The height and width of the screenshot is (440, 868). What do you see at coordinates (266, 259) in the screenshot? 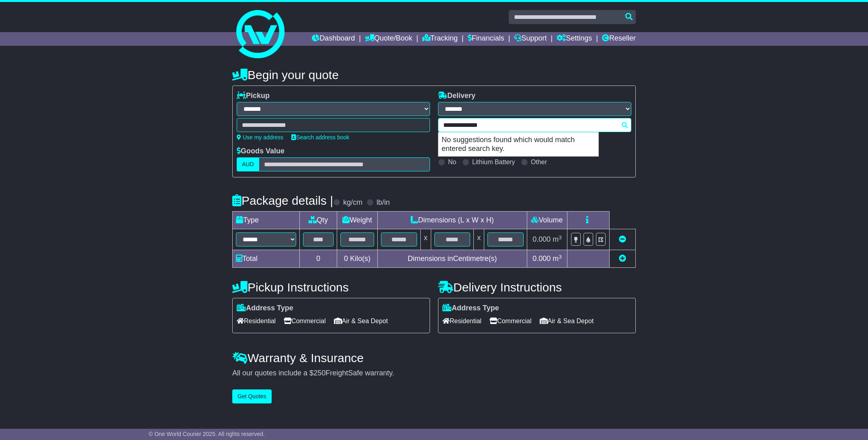
I see `td: Total` at bounding box center [266, 259].